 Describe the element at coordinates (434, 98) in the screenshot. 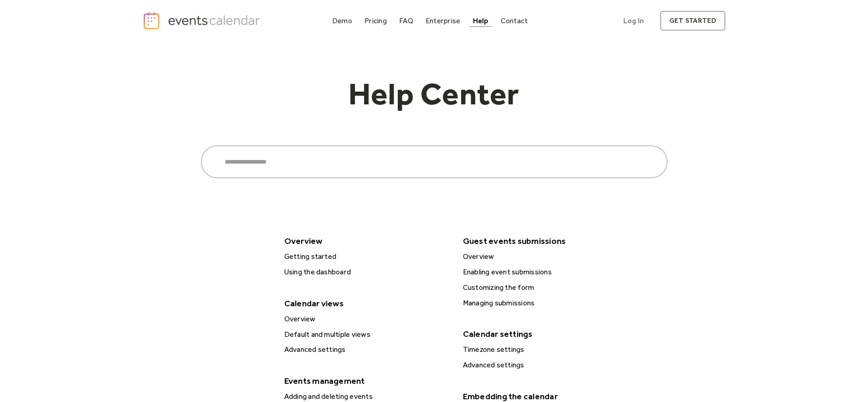

I see `h1: Help Center` at that location.